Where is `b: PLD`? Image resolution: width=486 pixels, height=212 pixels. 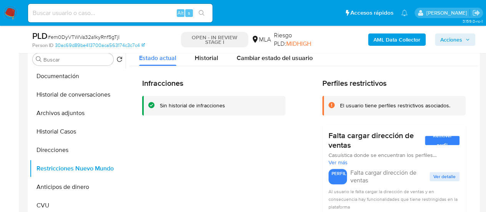
b: PLD is located at coordinates (40, 36).